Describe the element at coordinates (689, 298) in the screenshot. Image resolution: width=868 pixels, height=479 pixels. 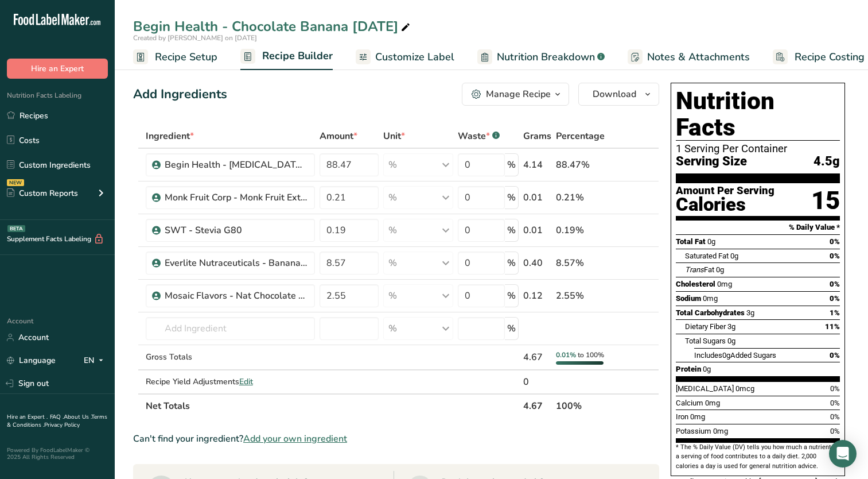
I see `span: Sodium` at that location.